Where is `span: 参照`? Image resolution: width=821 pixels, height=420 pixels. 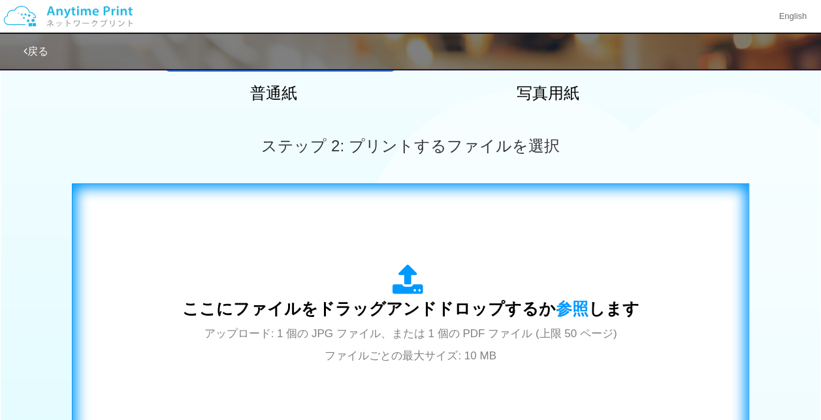
span: 参照 is located at coordinates (572, 309).